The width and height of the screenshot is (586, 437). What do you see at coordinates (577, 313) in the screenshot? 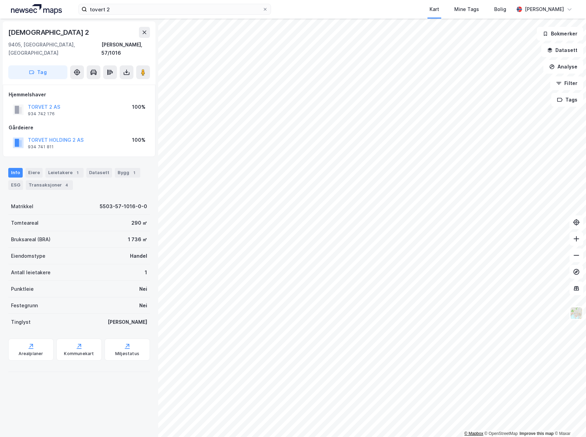
I see `img: Z` at bounding box center [577, 313].